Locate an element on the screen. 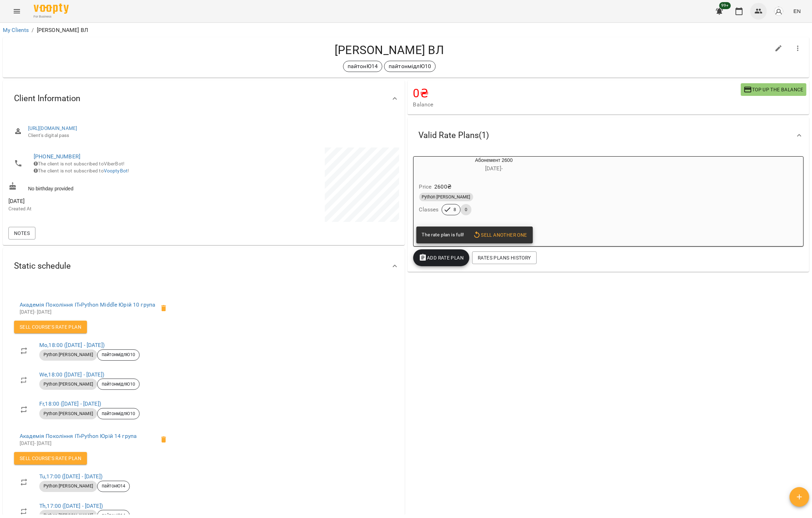  img: Voopty Logo is located at coordinates (51, 9).